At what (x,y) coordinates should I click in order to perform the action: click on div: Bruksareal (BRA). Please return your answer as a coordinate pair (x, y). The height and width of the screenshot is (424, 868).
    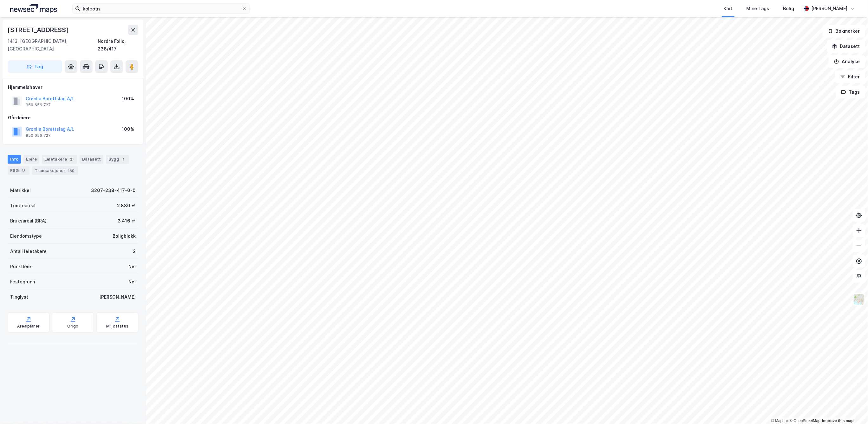
    Looking at the image, I should click on (29, 221).